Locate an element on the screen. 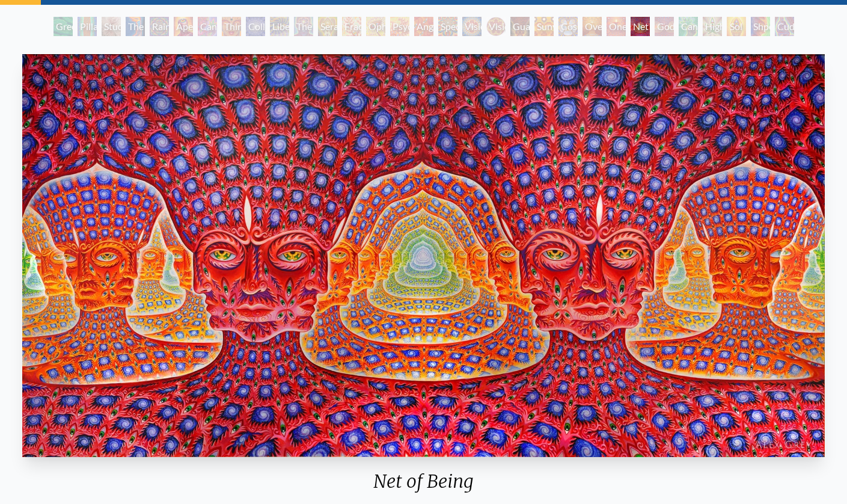 This screenshot has height=504, width=847. div: Spectral Lotus is located at coordinates (448, 27).